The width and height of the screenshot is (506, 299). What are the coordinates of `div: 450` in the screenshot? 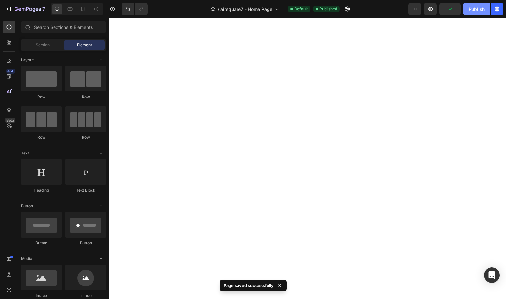 It's located at (11, 71).